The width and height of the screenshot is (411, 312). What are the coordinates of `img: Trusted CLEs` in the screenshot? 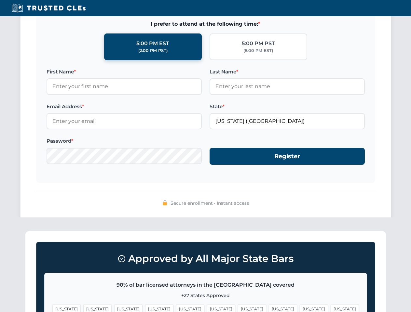 It's located at (48, 8).